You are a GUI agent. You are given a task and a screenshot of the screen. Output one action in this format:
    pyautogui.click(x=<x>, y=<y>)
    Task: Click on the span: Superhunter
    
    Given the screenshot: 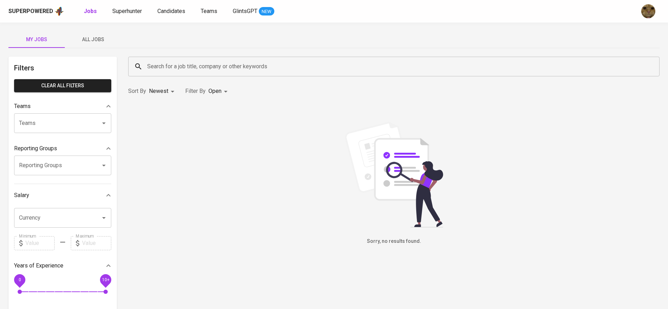 What is the action you would take?
    pyautogui.click(x=127, y=11)
    